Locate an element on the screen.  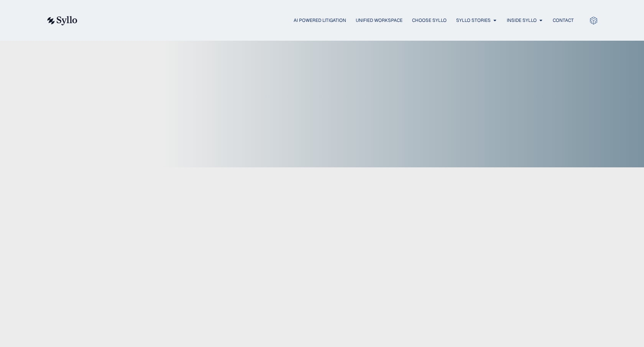
span: Unified Workspace is located at coordinates (379, 21).